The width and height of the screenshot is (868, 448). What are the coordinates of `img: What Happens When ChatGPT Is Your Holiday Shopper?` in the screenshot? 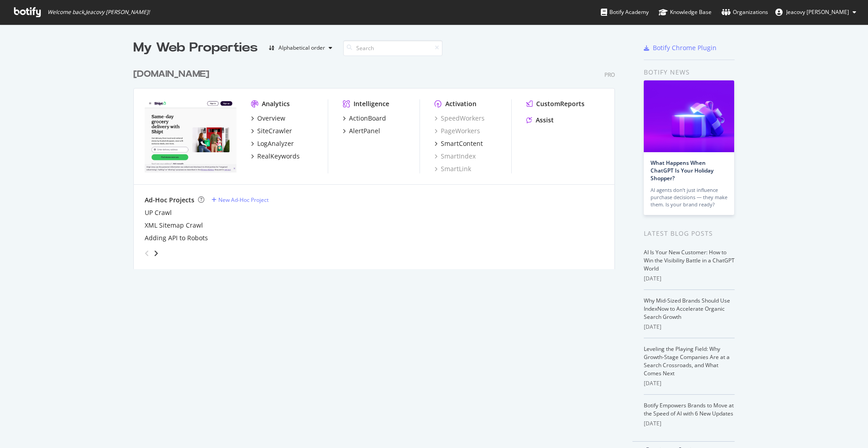 It's located at (689, 116).